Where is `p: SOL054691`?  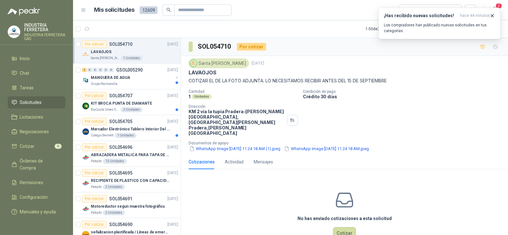 p: SOL054691 is located at coordinates (121, 199).